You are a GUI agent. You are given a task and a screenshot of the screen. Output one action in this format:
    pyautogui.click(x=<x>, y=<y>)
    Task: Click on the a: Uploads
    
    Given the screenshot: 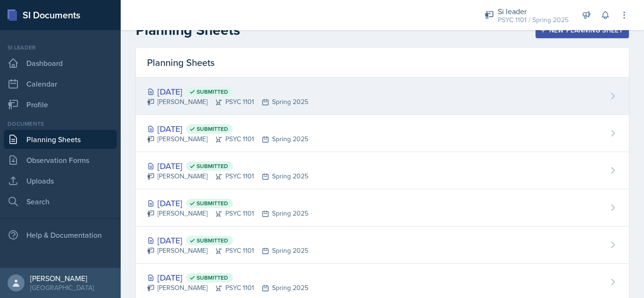 What is the action you would take?
    pyautogui.click(x=61, y=181)
    